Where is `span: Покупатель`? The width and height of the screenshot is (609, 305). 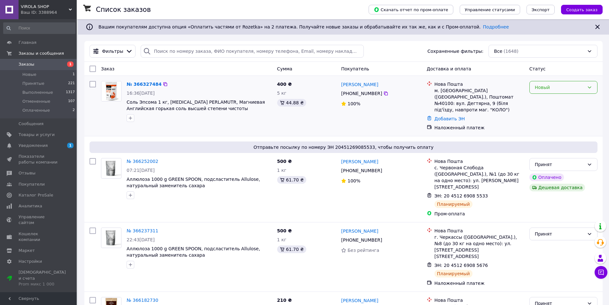
span: Покупатель is located at coordinates (355, 69).